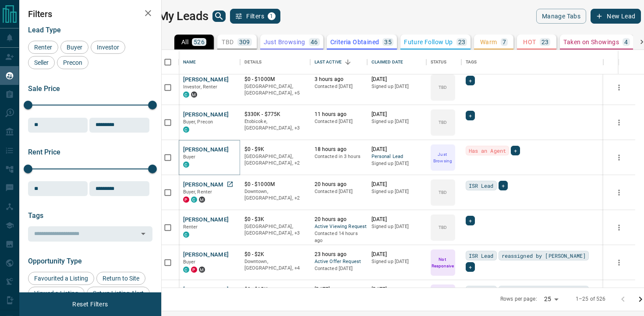  I want to click on span: Set up Listing Alert, so click(119, 293).